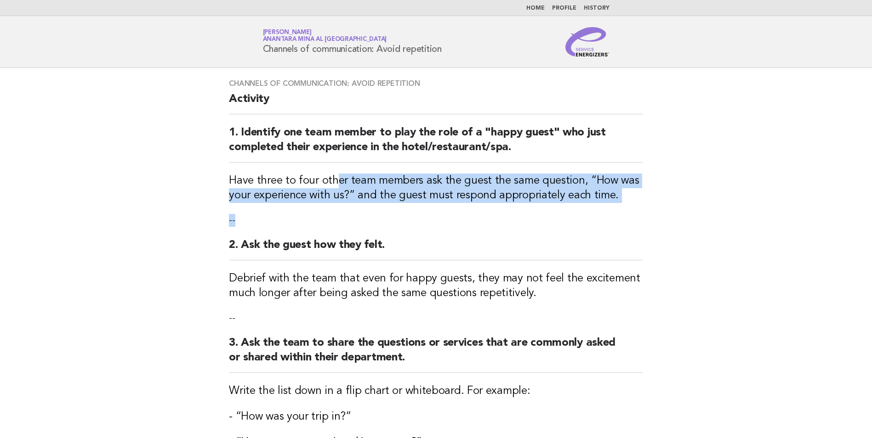 The width and height of the screenshot is (872, 438). I want to click on h2: 2. Ask the guest how they felt., so click(436, 249).